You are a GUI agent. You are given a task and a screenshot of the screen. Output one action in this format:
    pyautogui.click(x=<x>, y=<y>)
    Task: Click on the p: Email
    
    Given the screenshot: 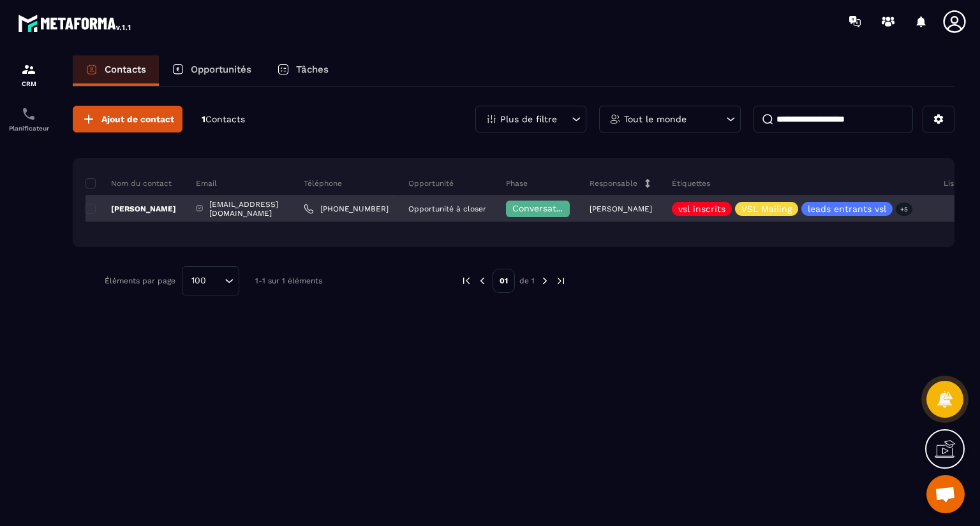 What is the action you would take?
    pyautogui.click(x=206, y=184)
    